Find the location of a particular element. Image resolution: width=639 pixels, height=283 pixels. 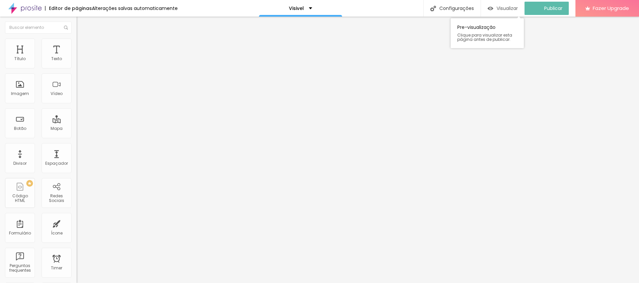

div: Perguntas frequentes is located at coordinates (20, 269).